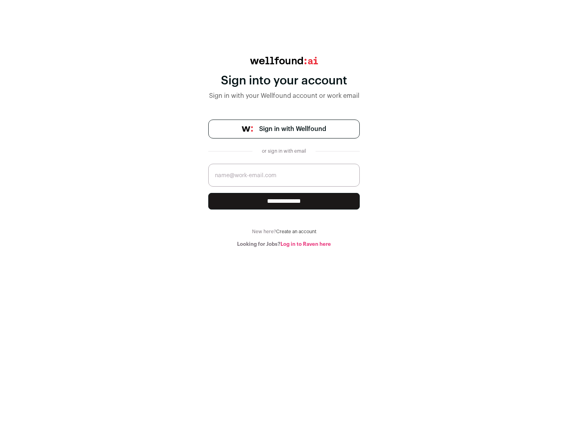 Image resolution: width=568 pixels, height=434 pixels. Describe the element at coordinates (293, 129) in the screenshot. I see `span: Sign in with Wellfound` at that location.